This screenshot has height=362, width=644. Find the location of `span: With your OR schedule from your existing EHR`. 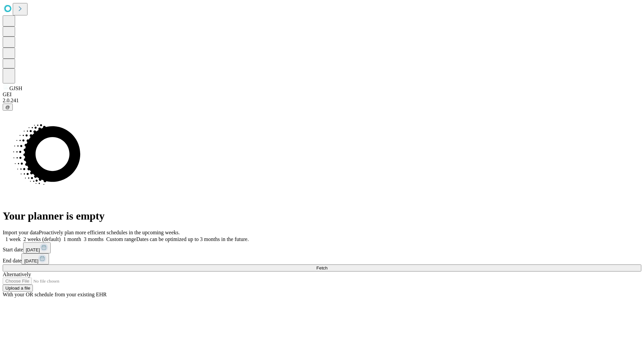

span: With your OR schedule from your existing EHR is located at coordinates (55, 295).